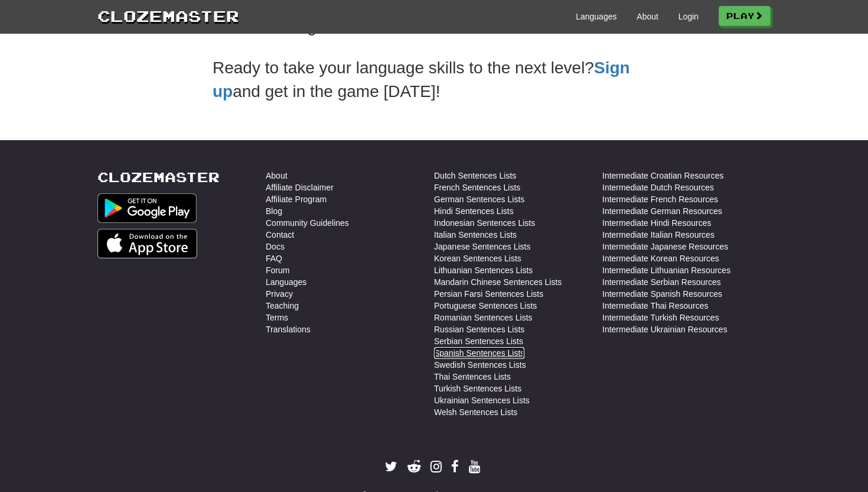 This screenshot has width=868, height=492. I want to click on a: Intermediate Serbian Resources, so click(662, 282).